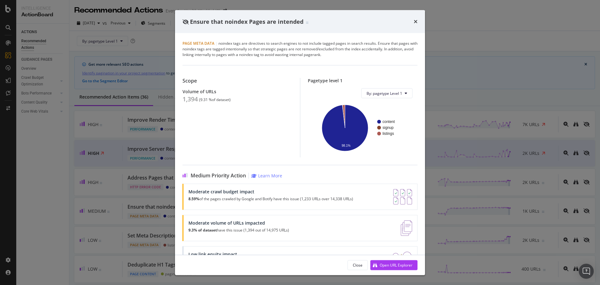 Image resolution: width=600 pixels, height=285 pixels. Describe the element at coordinates (388, 134) in the screenshot. I see `text: listings` at that location.